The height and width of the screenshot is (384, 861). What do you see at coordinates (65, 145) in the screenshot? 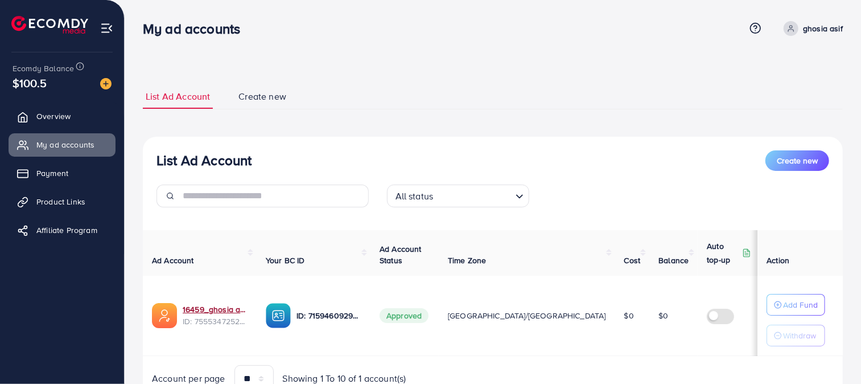
I see `span: My ad accounts` at bounding box center [65, 145].